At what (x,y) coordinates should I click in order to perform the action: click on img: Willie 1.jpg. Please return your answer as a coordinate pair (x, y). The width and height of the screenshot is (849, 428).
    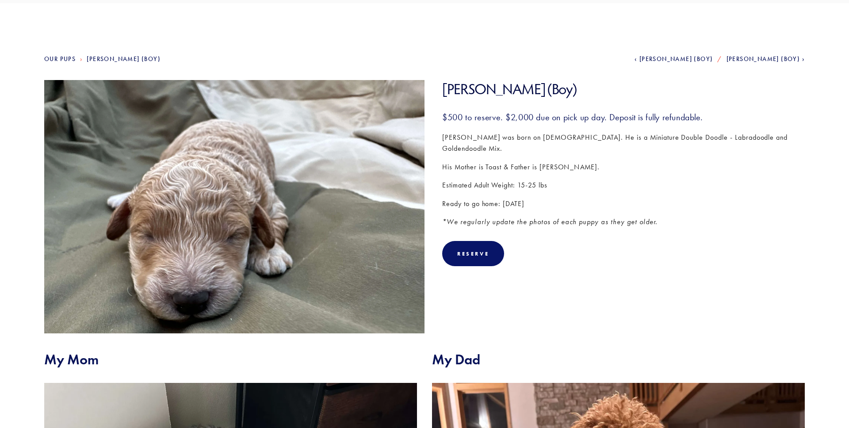
    Looking at the image, I should click on (234, 203).